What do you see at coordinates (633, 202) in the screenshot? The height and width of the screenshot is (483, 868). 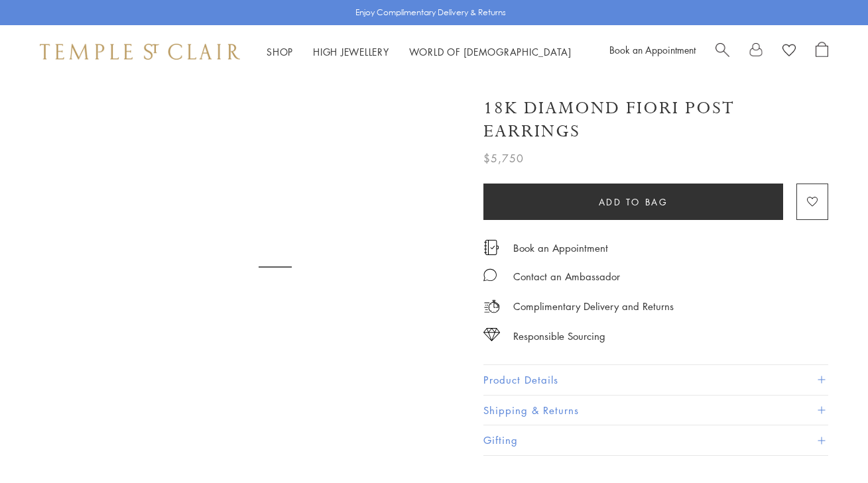 I see `button: Add to bag` at bounding box center [633, 202].